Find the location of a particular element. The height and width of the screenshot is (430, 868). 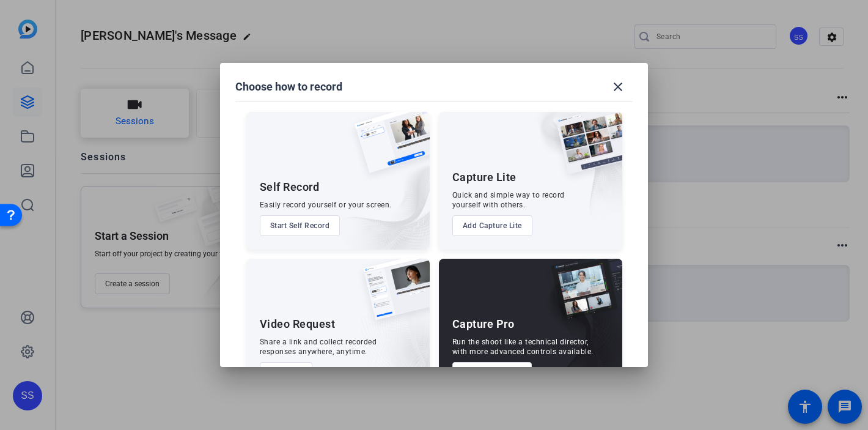

img: capture-pro.png is located at coordinates (582, 297).